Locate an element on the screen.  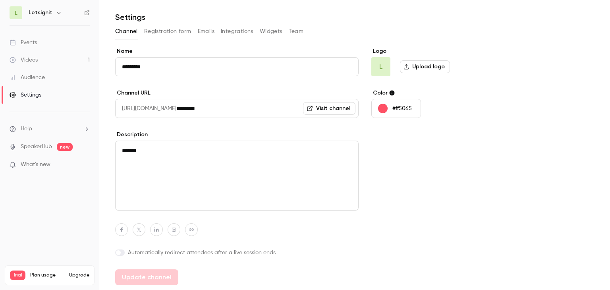
label: Logo is located at coordinates (432, 51).